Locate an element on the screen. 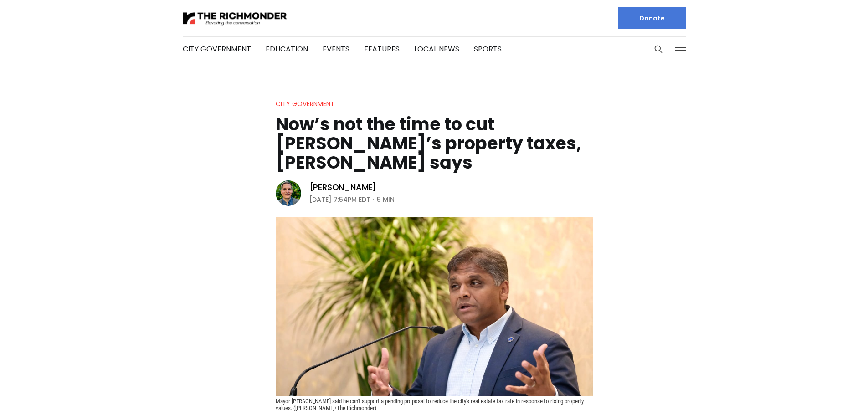 The image size is (868, 415). a: Features is located at coordinates (382, 49).